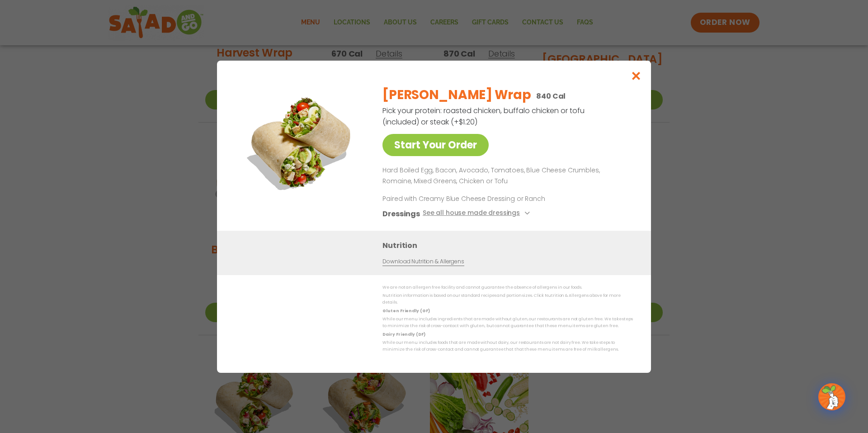  I want to click on a: Start Your Order, so click(435, 145).